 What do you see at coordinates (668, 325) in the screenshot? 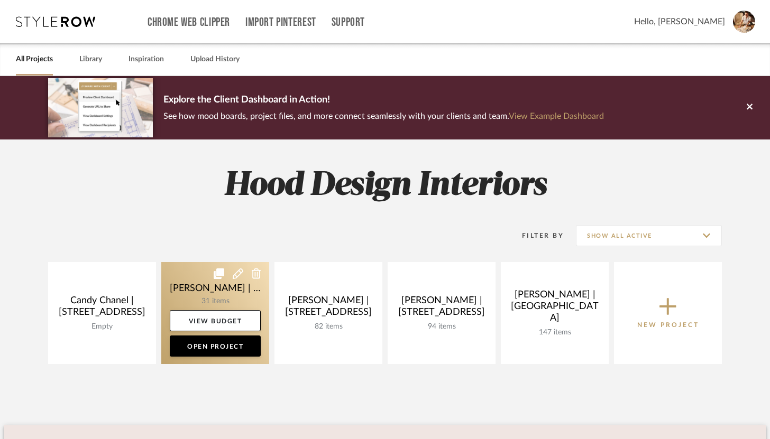
I see `p: New Project` at bounding box center [668, 325].